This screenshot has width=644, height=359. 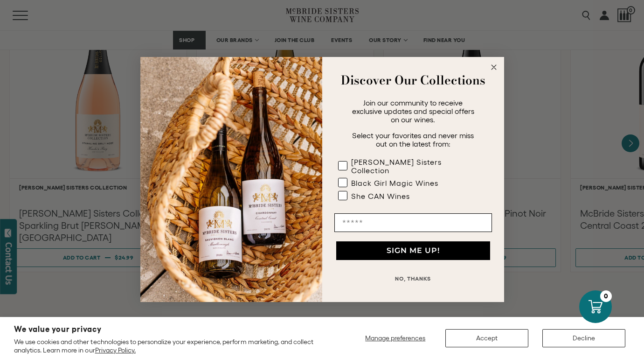 I want to click on a: Privacy Policy., so click(x=115, y=350).